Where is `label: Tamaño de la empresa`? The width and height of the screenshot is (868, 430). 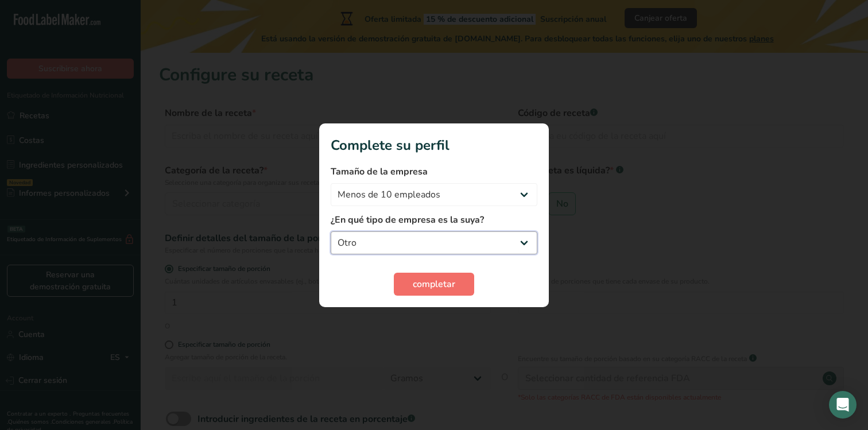 label: Tamaño de la empresa is located at coordinates (434, 172).